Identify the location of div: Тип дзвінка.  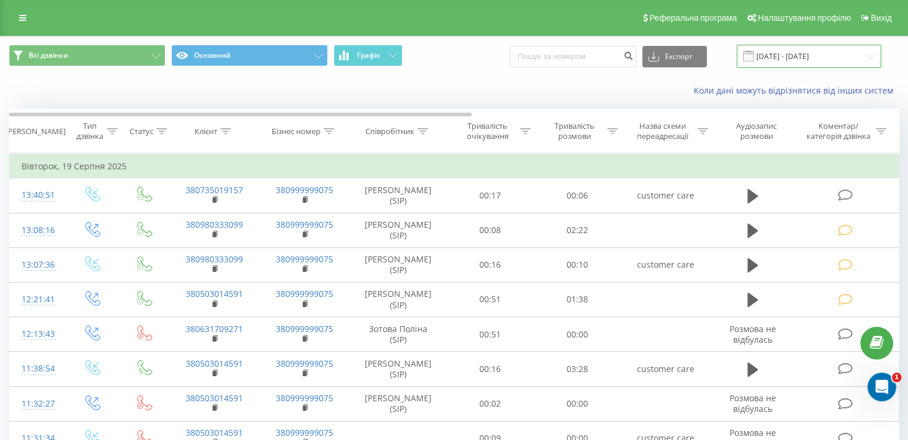
(89, 131).